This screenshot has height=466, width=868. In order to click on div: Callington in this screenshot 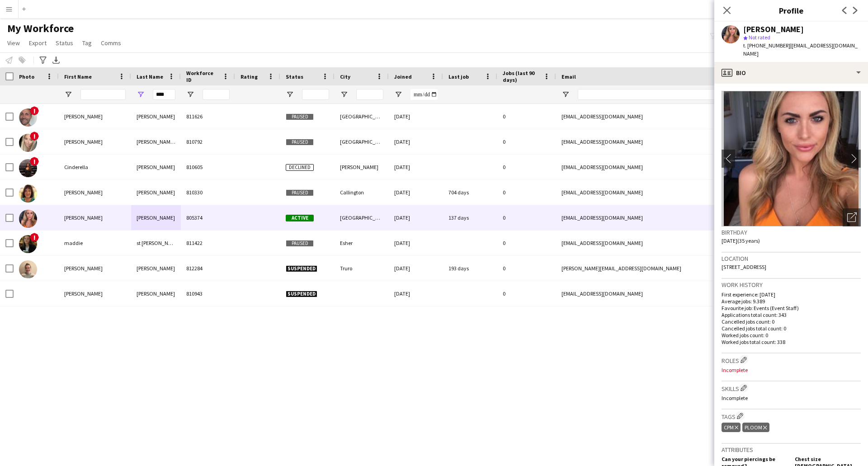, I will do `click(362, 192)`.